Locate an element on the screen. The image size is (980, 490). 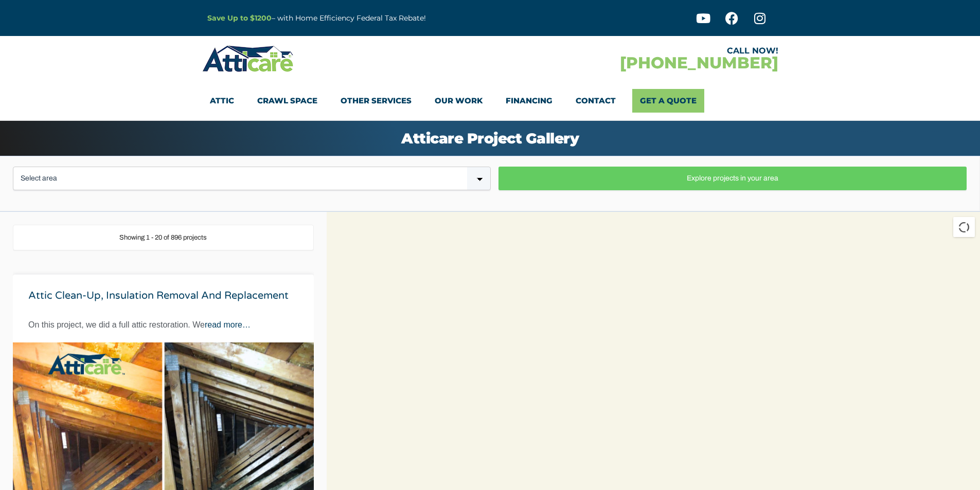
a: Contact is located at coordinates (595, 100).